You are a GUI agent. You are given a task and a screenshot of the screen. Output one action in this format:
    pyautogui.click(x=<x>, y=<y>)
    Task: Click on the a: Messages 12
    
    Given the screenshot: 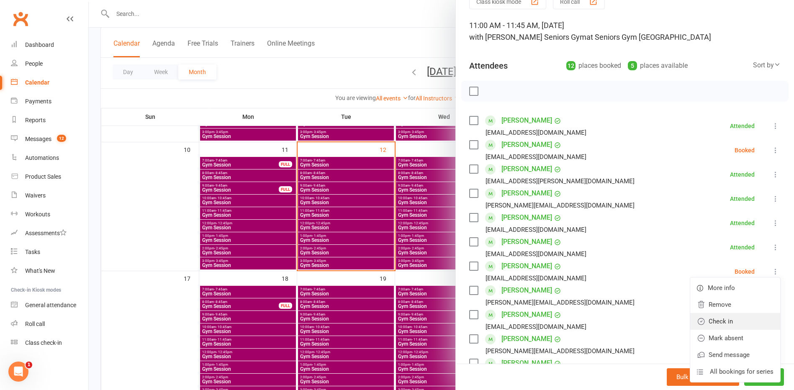 What is the action you would take?
    pyautogui.click(x=49, y=139)
    